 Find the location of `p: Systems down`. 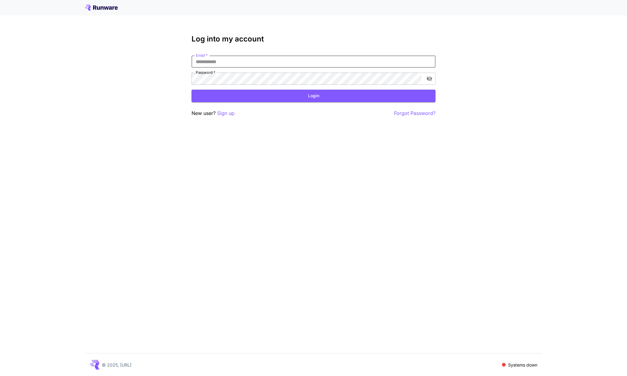

p: Systems down is located at coordinates (523, 365).